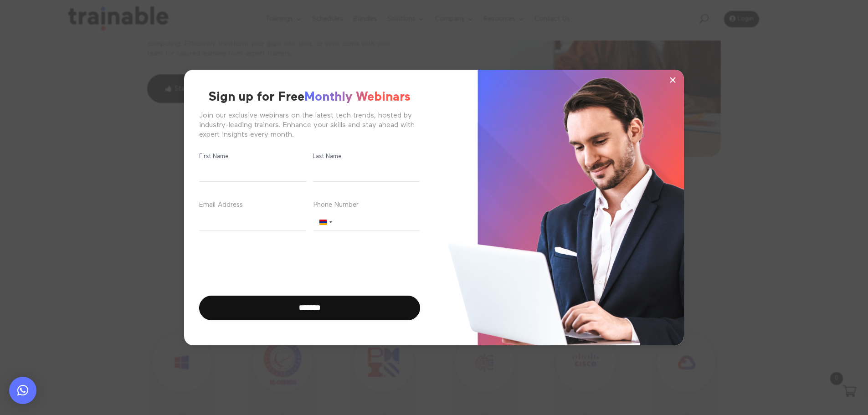  What do you see at coordinates (357, 97) in the screenshot?
I see `span: Monthly Webinars` at bounding box center [357, 97].